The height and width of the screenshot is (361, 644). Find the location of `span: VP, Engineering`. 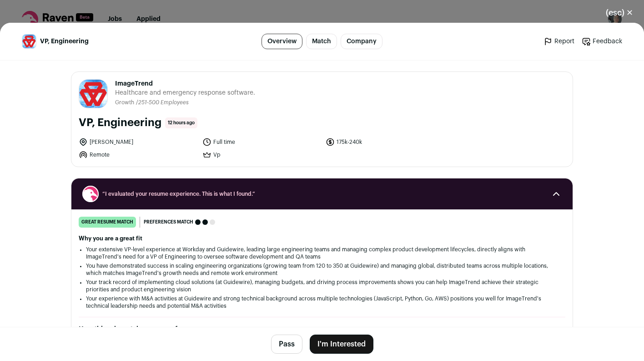

span: VP, Engineering is located at coordinates (64, 41).